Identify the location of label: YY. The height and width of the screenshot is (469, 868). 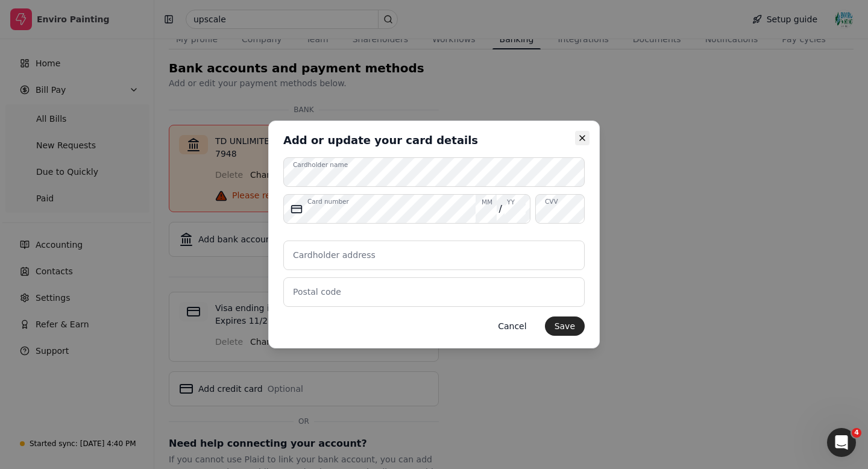
(510, 203).